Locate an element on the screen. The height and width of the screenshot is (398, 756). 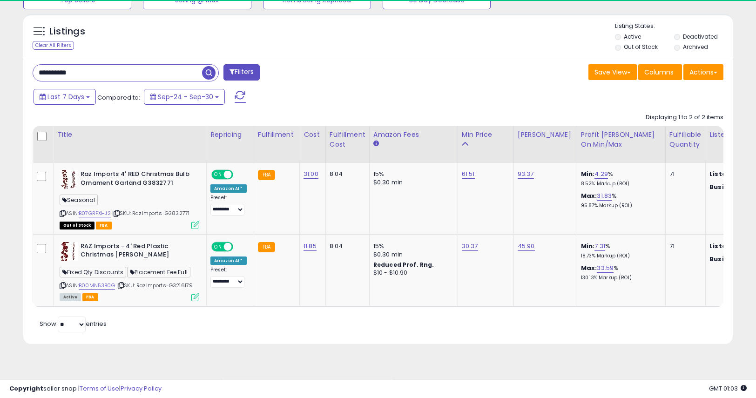
p: Listing States: is located at coordinates (674, 26).